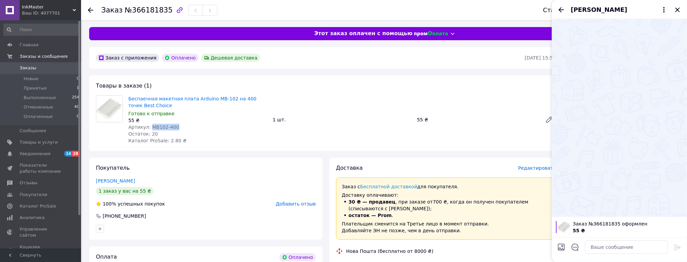 This screenshot has height=262, width=687. Describe the element at coordinates (154, 127) in the screenshot. I see `span: Артикул: МВ102-400` at that location.